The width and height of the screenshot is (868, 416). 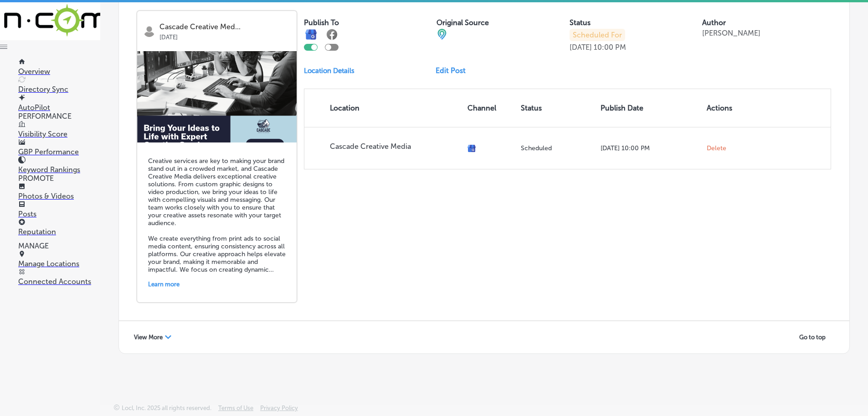 What do you see at coordinates (60, 277) in the screenshot?
I see `a: Connected Accounts` at bounding box center [60, 277].